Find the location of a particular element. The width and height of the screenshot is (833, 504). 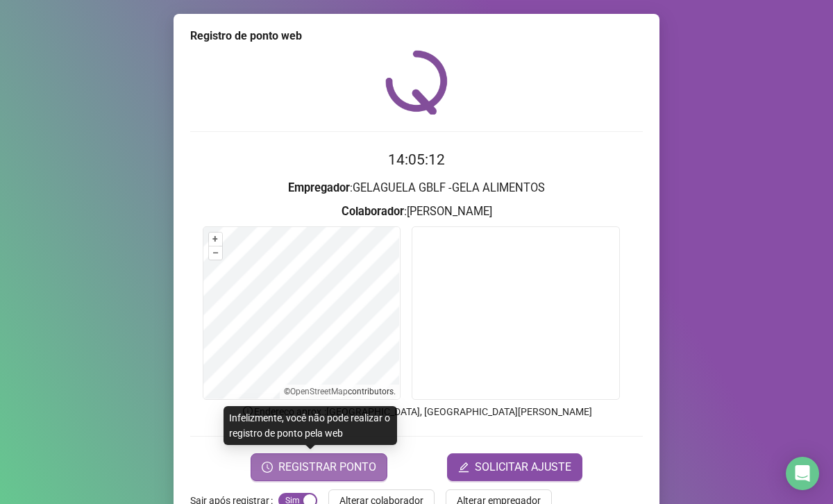

span: edit is located at coordinates (464, 468).